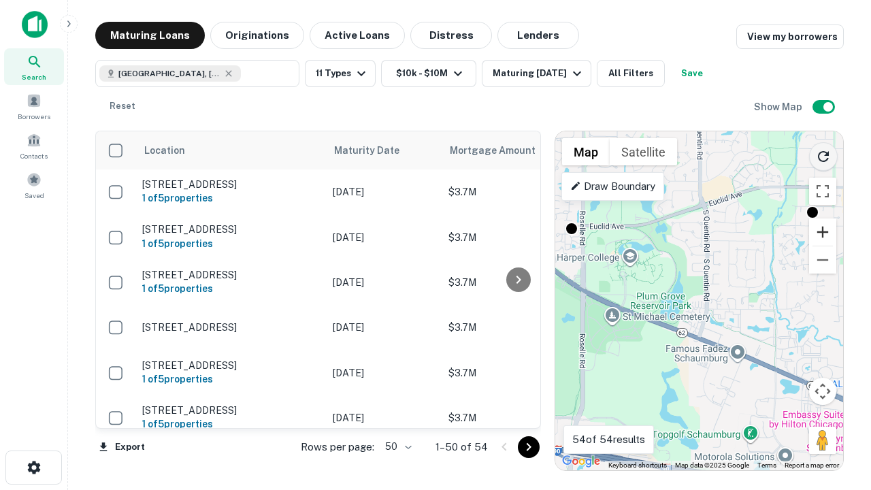 This screenshot has height=490, width=871. What do you see at coordinates (461, 447) in the screenshot?
I see `p: 1–50 of 54` at bounding box center [461, 447].